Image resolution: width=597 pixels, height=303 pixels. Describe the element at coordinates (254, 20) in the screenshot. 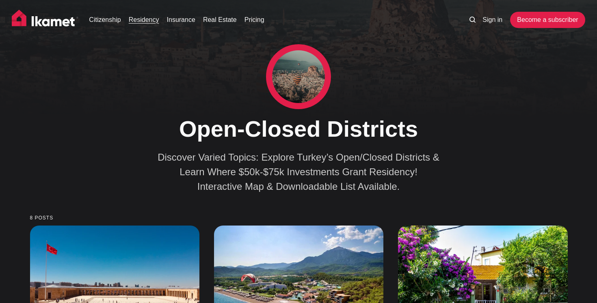

I see `a: Pricing` at that location.